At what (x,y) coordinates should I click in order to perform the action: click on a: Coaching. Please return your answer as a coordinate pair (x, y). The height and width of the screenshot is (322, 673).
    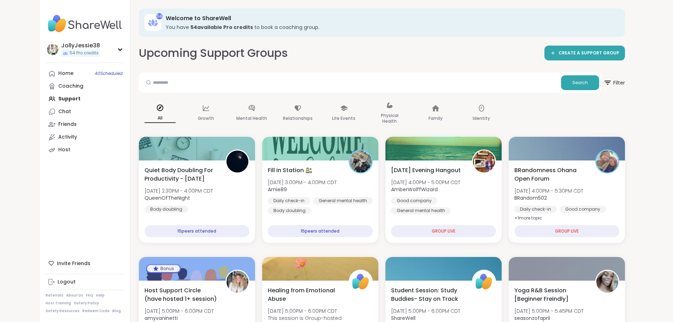
    Looking at the image, I should click on (85, 86).